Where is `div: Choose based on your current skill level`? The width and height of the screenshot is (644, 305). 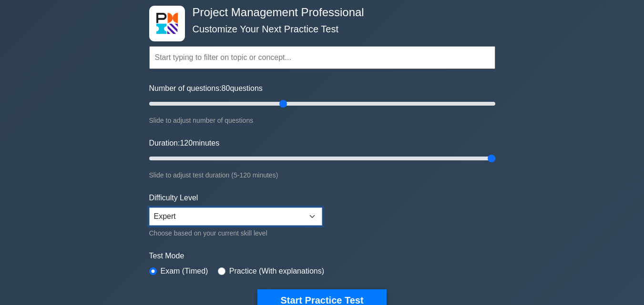
div: Choose based on your current skill level is located at coordinates (235, 233).